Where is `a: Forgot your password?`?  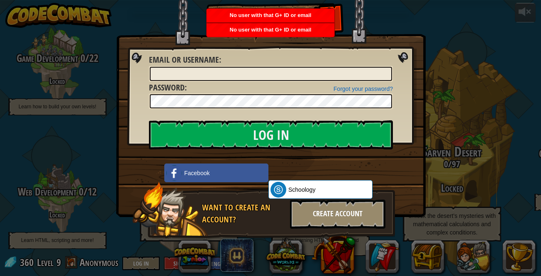
a: Forgot your password? is located at coordinates (363, 89).